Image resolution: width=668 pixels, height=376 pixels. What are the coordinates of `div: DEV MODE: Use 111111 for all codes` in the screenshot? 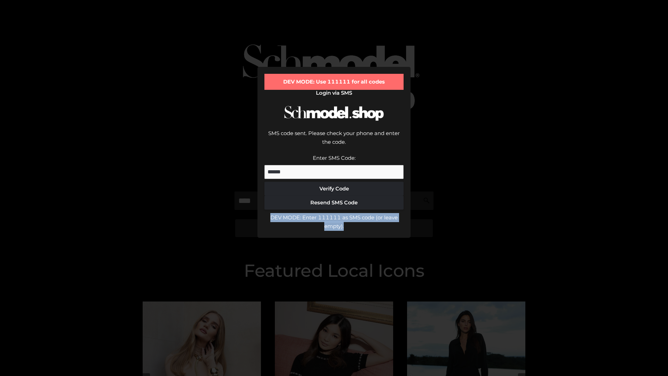 It's located at (334, 82).